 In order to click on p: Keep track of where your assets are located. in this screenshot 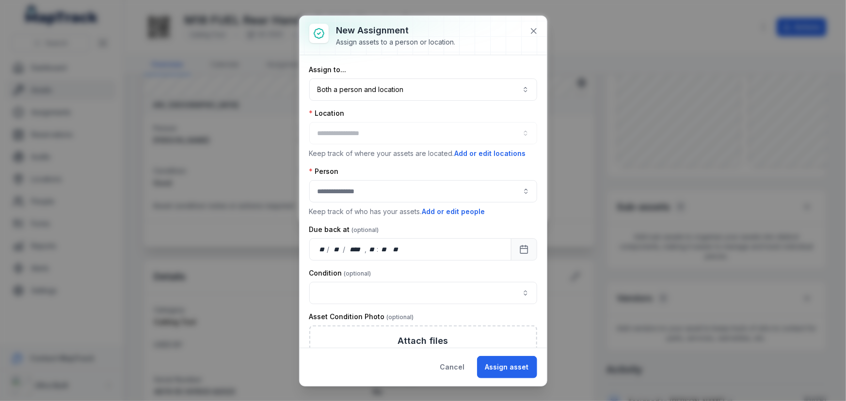, I will do `click(423, 154)`.